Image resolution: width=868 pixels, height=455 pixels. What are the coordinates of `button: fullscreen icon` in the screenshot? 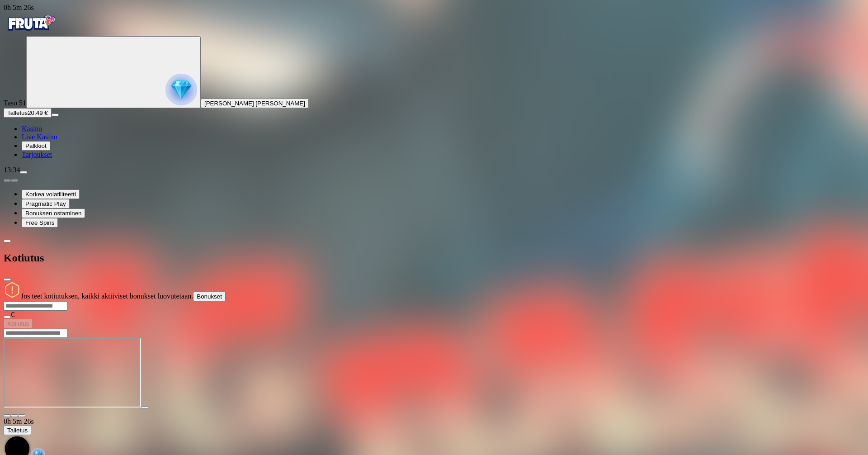 It's located at (22, 416).